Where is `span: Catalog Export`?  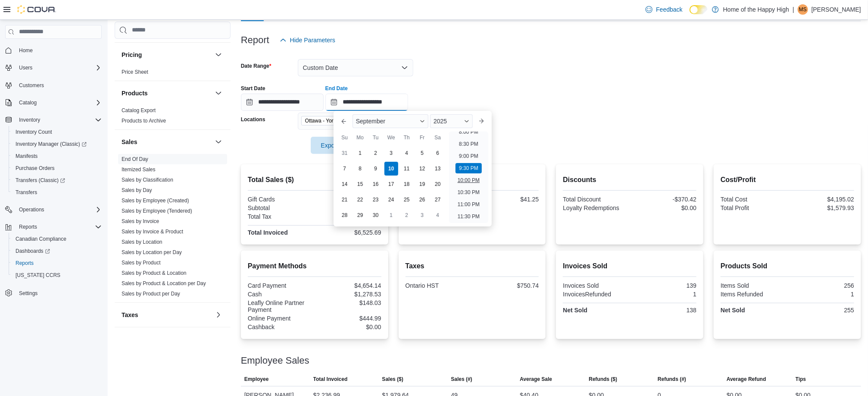 span: Catalog Export is located at coordinates (138, 110).